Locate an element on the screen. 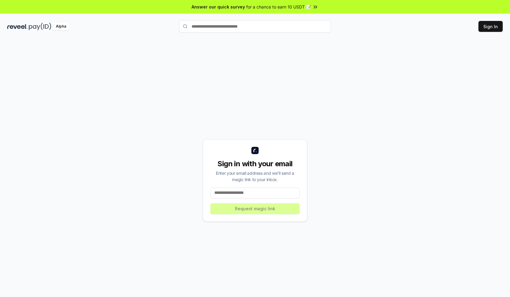  div: Sign in with your email is located at coordinates (255, 164).